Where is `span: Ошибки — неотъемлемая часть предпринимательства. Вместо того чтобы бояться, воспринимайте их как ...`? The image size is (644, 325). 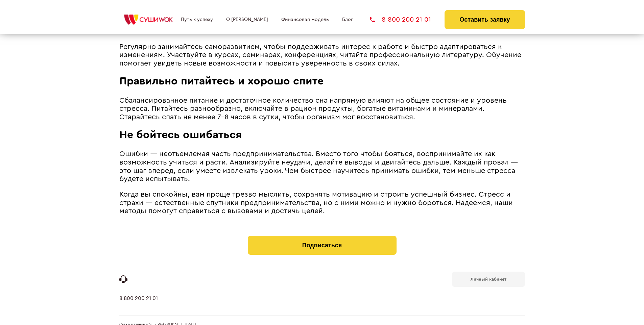 span: Ошибки — неотъемлемая часть предпринимательства. Вместо того чтобы бояться, воспринимайте их как ... is located at coordinates (319, 166).